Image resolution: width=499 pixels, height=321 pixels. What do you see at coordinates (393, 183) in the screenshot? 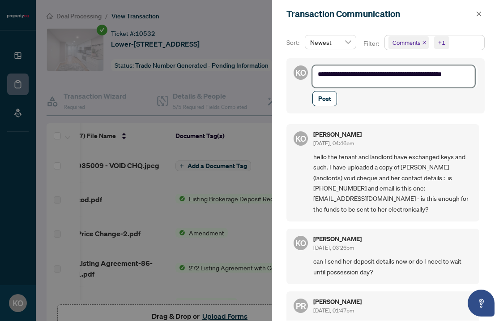
I see `span: hello the tenant and landlord have exchanged keys and such. I have uploaded a copy of [PERSON_NAM...` at bounding box center [393, 183].